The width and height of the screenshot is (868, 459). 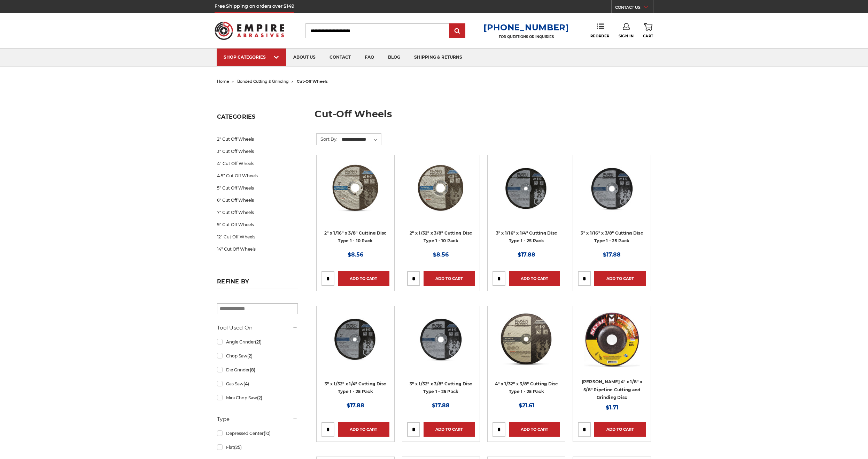 I want to click on a: 3" x 1/16" x 3/8" Cutting Disc Type 1 - 25 Pack, so click(x=612, y=237).